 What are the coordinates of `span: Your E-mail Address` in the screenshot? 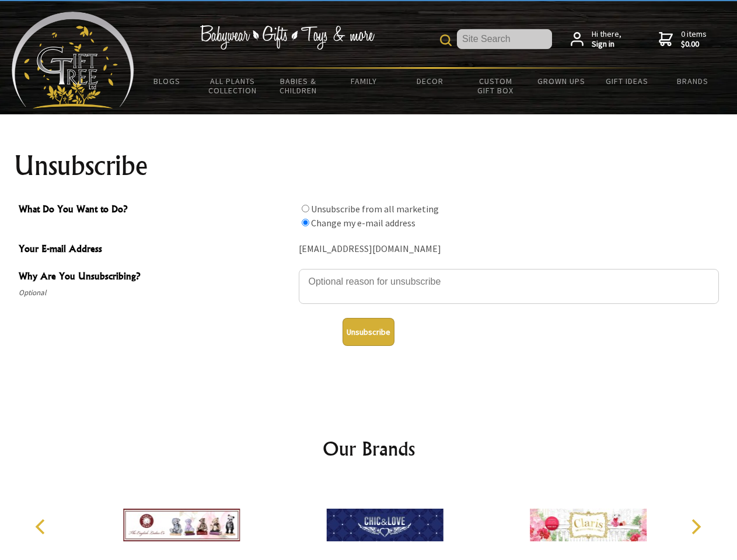 It's located at (156, 250).